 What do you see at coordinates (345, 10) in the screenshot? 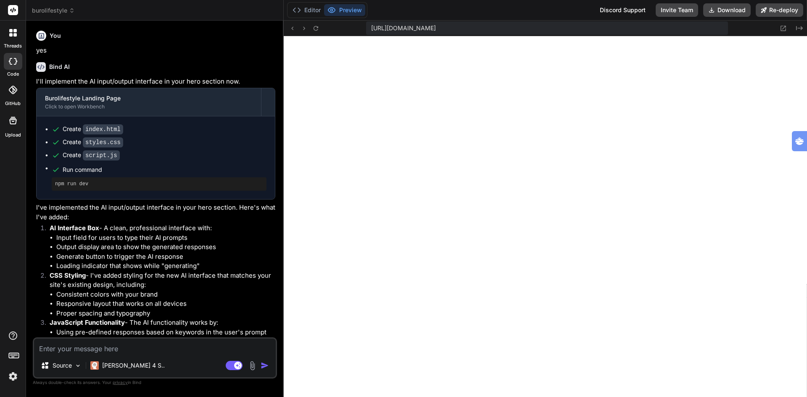
I see `button: Preview` at bounding box center [345, 10].